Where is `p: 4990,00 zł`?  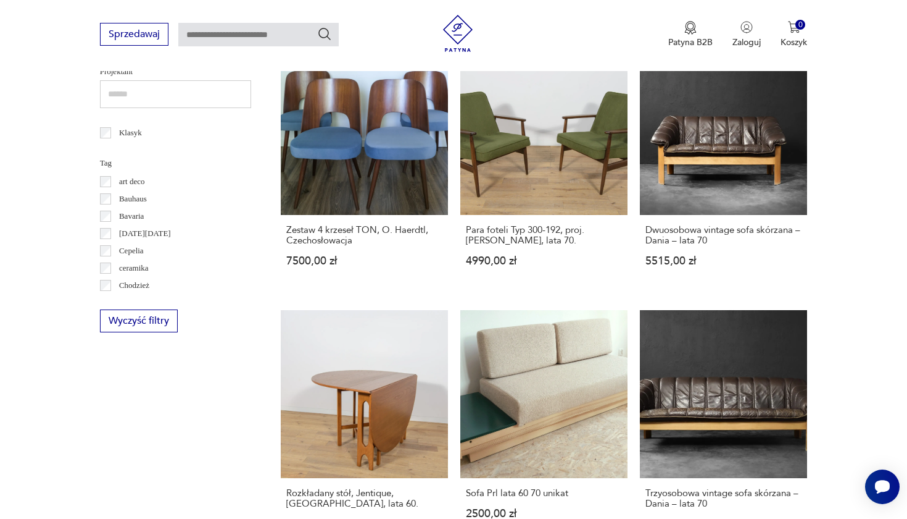
p: 4990,00 zł is located at coordinates (544, 260).